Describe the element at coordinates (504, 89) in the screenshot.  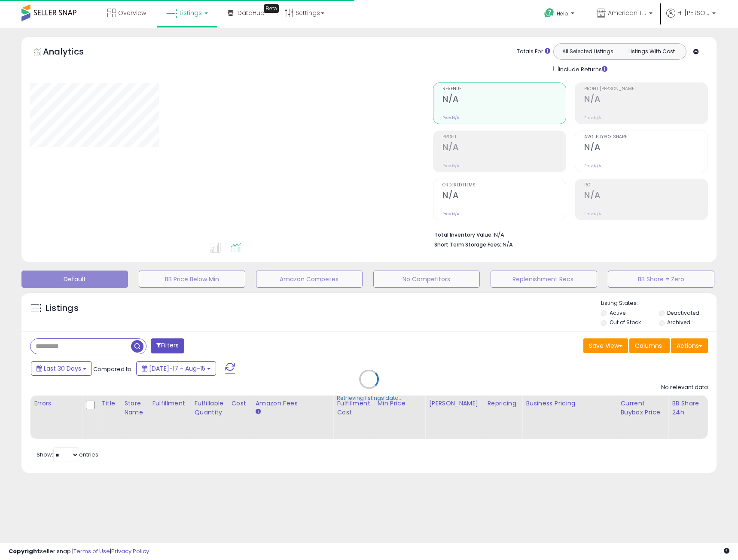
I see `span: Revenue` at that location.